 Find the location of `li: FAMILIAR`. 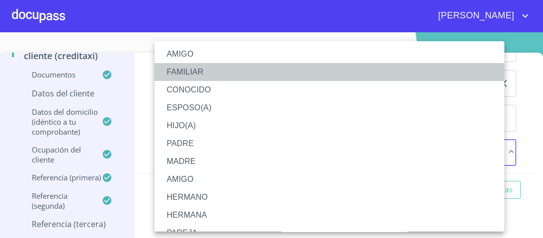

li: FAMILIAR is located at coordinates (332, 72).